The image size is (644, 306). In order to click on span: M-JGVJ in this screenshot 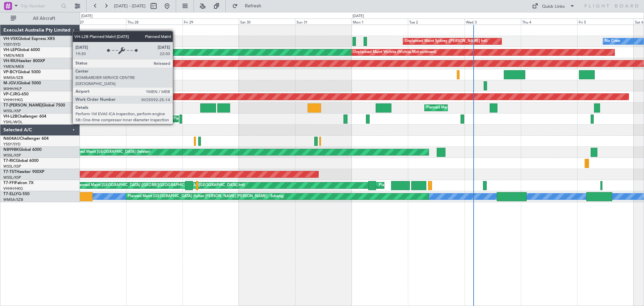, I will do `click(11, 83)`.